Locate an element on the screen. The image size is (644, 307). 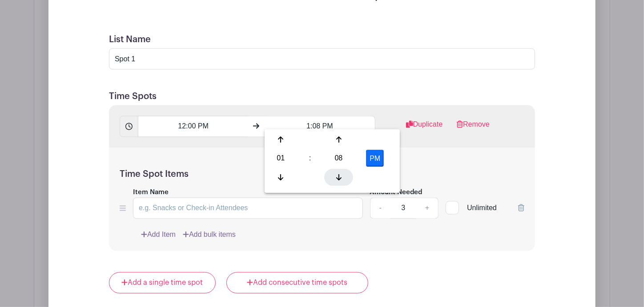
div: Pick Minute is located at coordinates (339, 159).